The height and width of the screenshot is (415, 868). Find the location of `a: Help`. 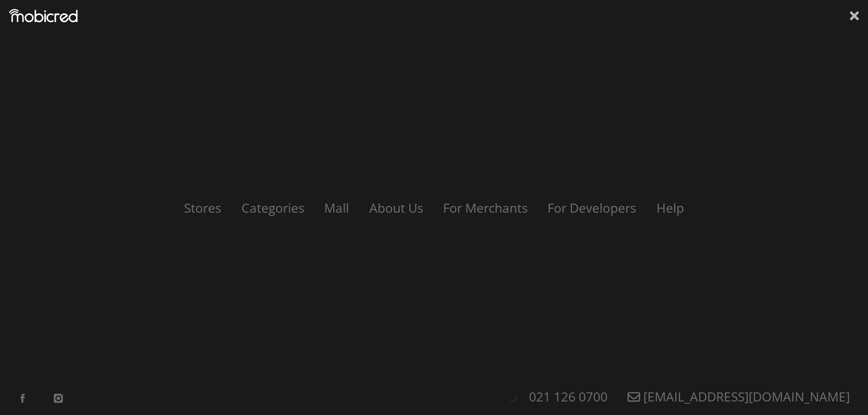

a: Help is located at coordinates (670, 208).